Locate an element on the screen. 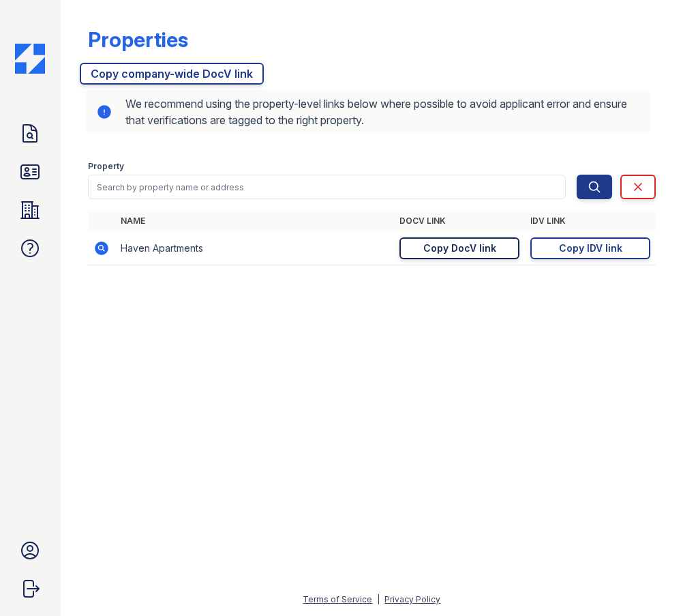 The image size is (683, 616). a: Terms of Service is located at coordinates (338, 599).